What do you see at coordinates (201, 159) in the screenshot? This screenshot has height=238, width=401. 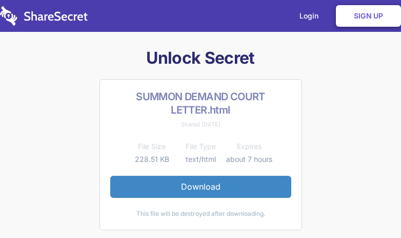 I see `td: text/html` at bounding box center [201, 159].